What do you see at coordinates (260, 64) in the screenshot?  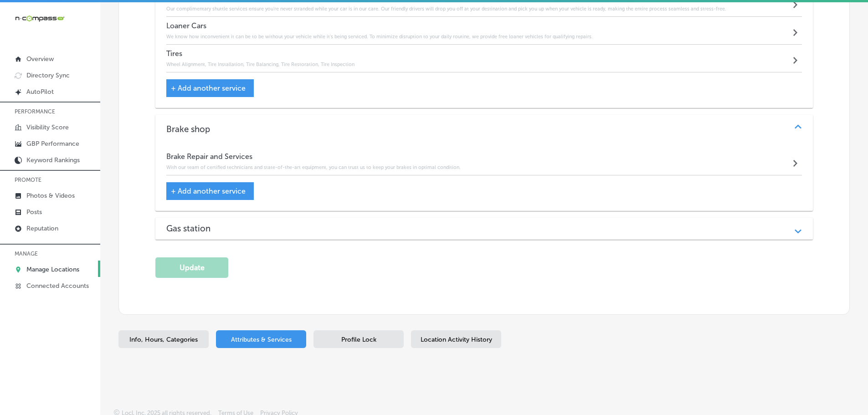 I see `h6: Wheel Alignment, Tire Installation, Tire Balancing, Tire Restoration, Tire Inspection` at bounding box center [260, 64].